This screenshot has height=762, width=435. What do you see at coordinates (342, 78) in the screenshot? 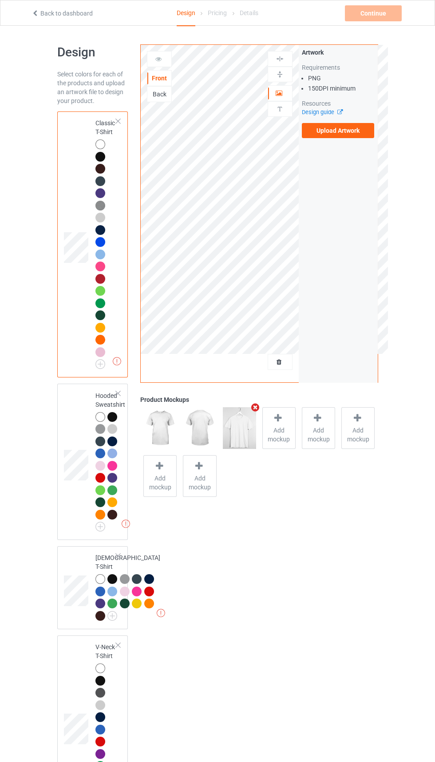
I see `li: PNG` at bounding box center [342, 78].